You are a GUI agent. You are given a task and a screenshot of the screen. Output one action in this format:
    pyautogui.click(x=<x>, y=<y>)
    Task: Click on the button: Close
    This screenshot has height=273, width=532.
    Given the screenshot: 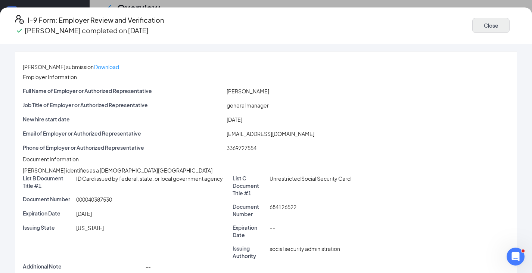 What is the action you would take?
    pyautogui.click(x=491, y=25)
    